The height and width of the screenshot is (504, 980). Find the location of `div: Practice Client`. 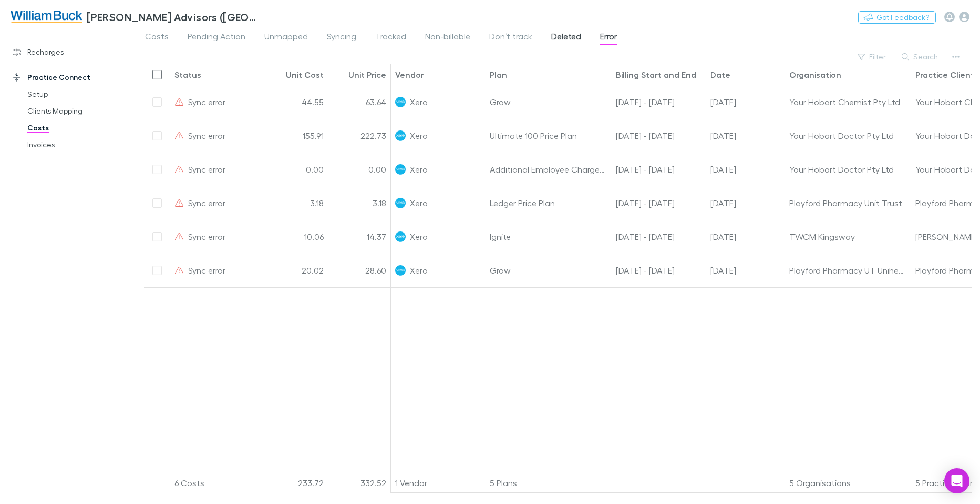

div: Practice Client is located at coordinates (945, 75).